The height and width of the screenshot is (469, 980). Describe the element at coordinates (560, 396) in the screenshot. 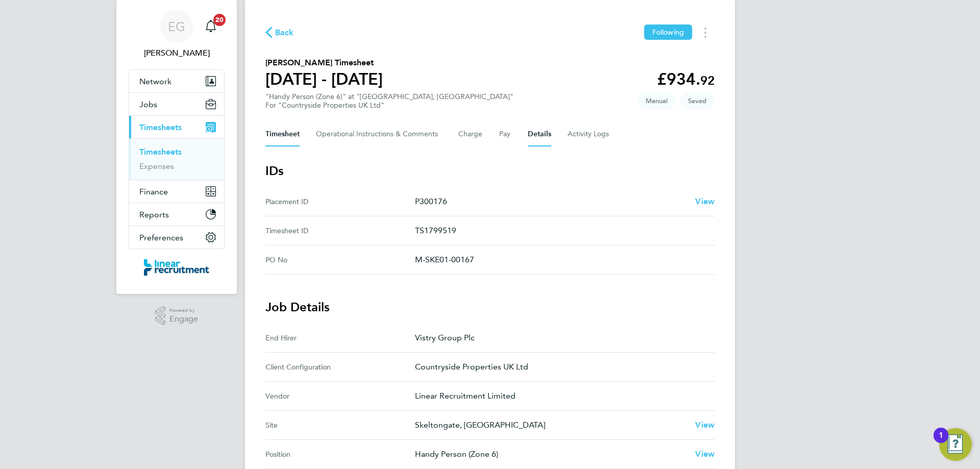

I see `p: Linear Recruitment Limited` at that location.